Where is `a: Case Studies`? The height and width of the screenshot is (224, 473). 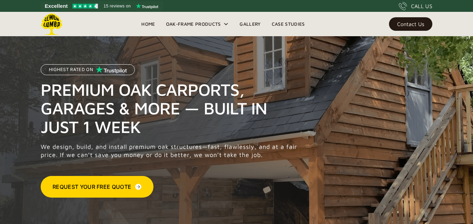
a: Case Studies is located at coordinates (288, 24).